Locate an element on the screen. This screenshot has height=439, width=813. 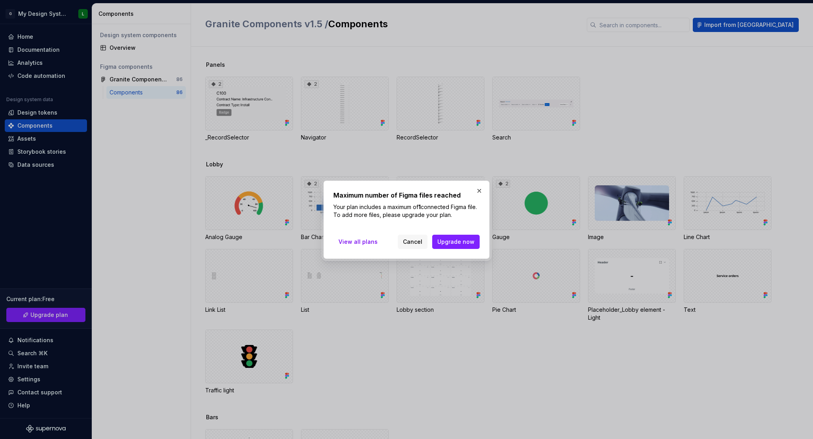
span: View all plans is located at coordinates (358, 242).